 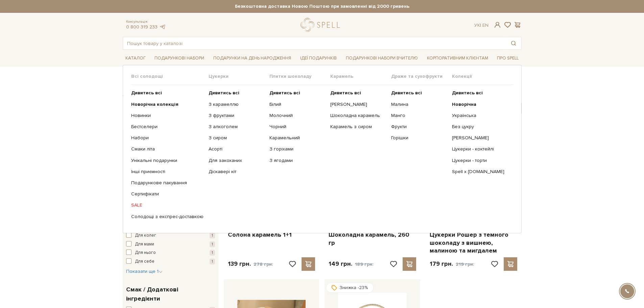 What do you see at coordinates (482, 77) in the screenshot?
I see `span: Колекції` at bounding box center [482, 77].